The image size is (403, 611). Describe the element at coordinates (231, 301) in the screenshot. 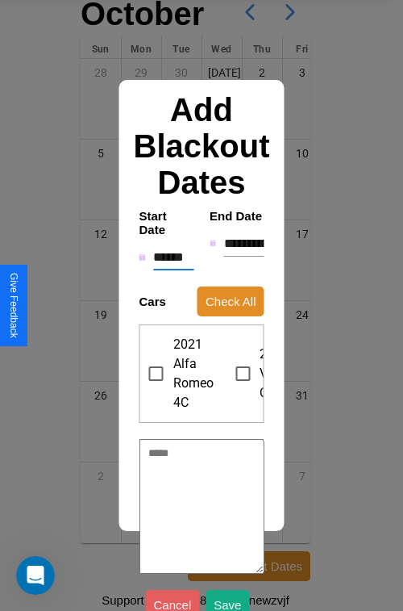

I see `button: Check All` at that location.